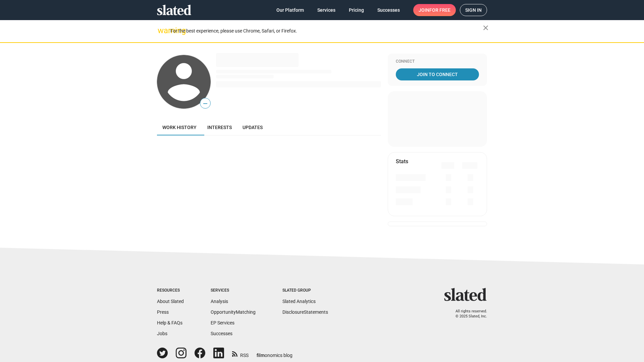  Describe the element at coordinates (326, 10) in the screenshot. I see `span: Services` at that location.